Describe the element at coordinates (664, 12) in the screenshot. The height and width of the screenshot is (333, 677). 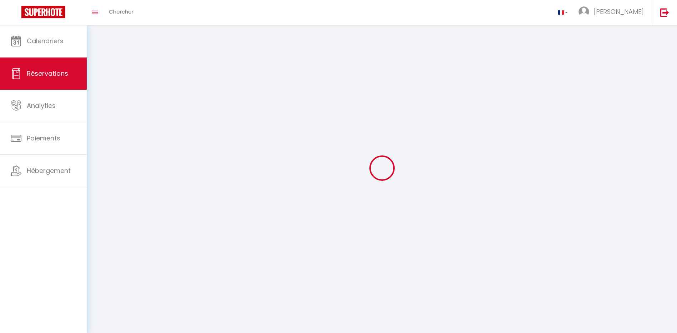
I see `img: logout` at that location.